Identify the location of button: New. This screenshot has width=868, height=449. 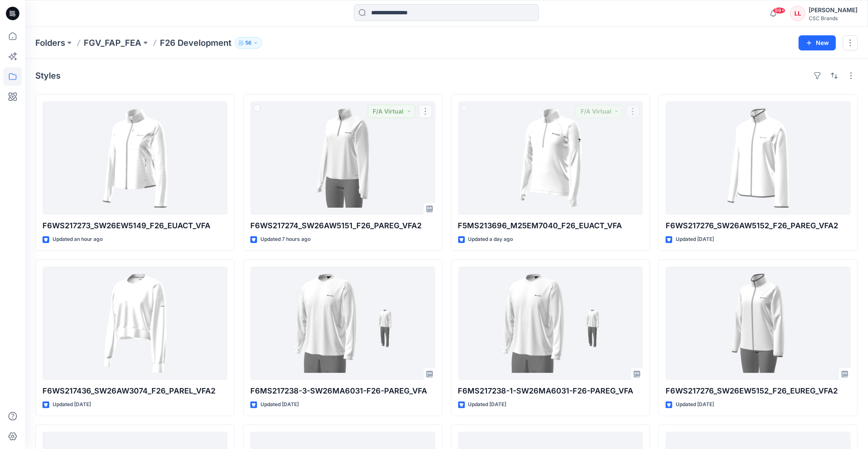
(817, 43).